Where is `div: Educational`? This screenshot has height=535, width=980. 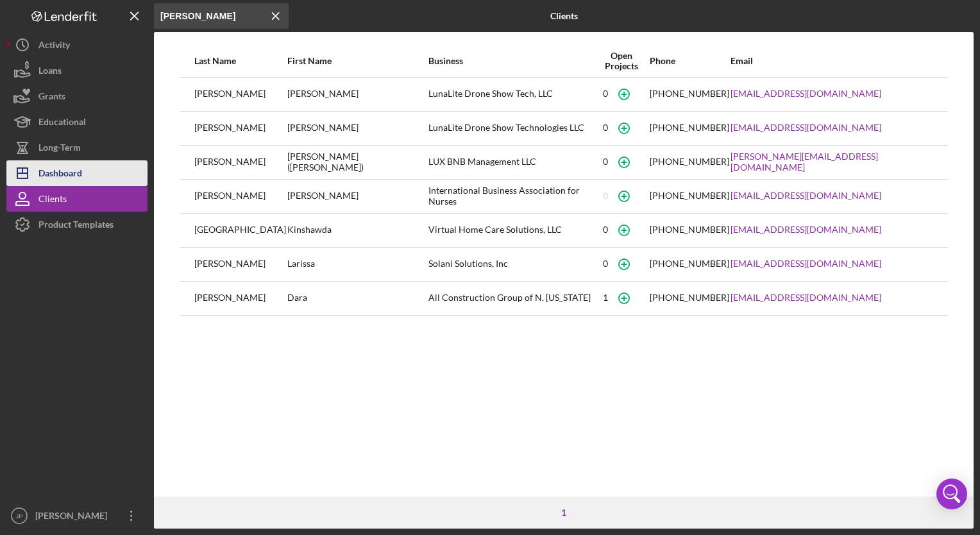
div: Educational is located at coordinates (62, 123).